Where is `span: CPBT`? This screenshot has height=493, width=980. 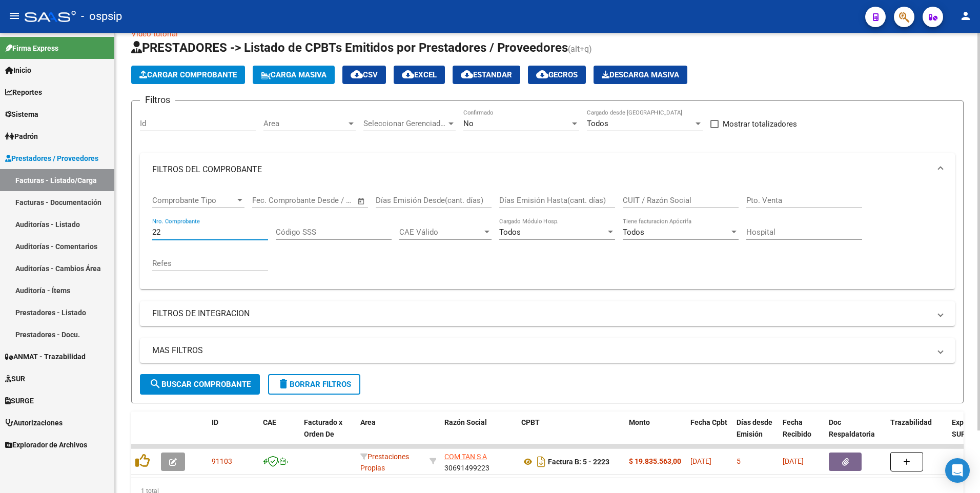
span: CPBT is located at coordinates (530, 422).